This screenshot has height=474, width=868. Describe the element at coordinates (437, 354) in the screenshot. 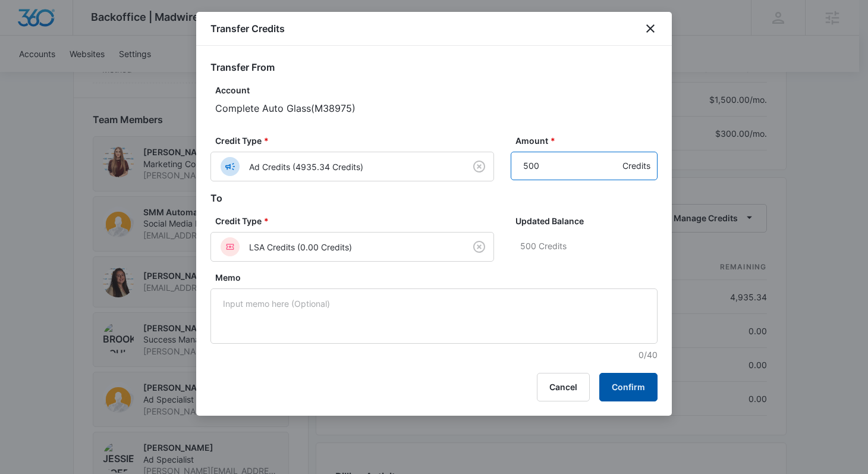

I see `p: 0/40` at that location.